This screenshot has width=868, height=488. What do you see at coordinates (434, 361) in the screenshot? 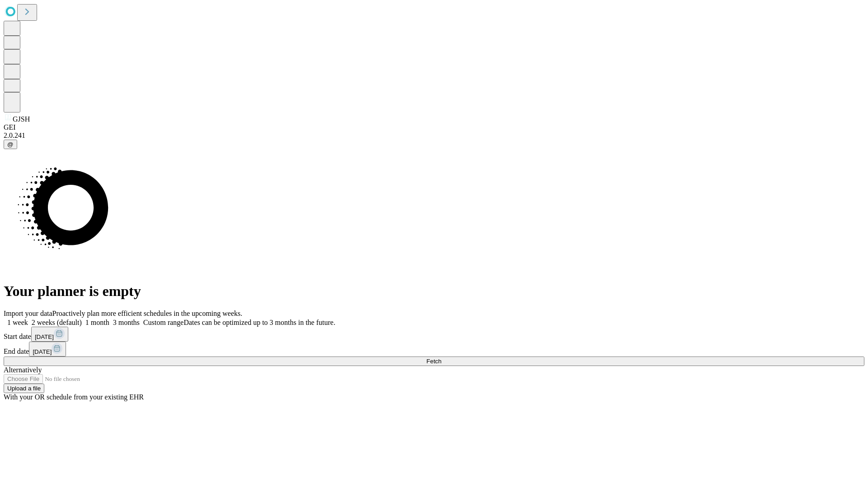
I see `button: Fetch` at bounding box center [434, 361].